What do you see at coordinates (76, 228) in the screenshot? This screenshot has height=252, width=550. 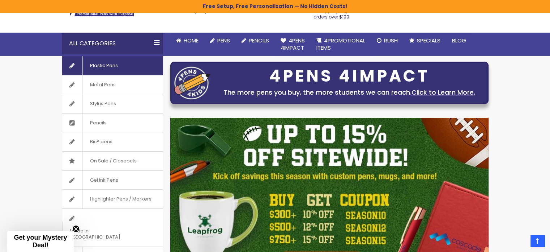 I see `button: Close teaser` at bounding box center [76, 228].